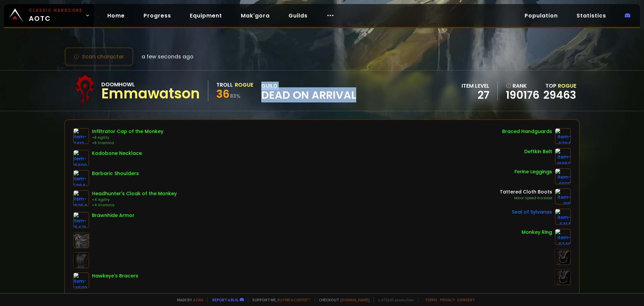 This screenshot has height=306, width=644. What do you see at coordinates (431, 299) in the screenshot?
I see `a: Terms` at bounding box center [431, 299].